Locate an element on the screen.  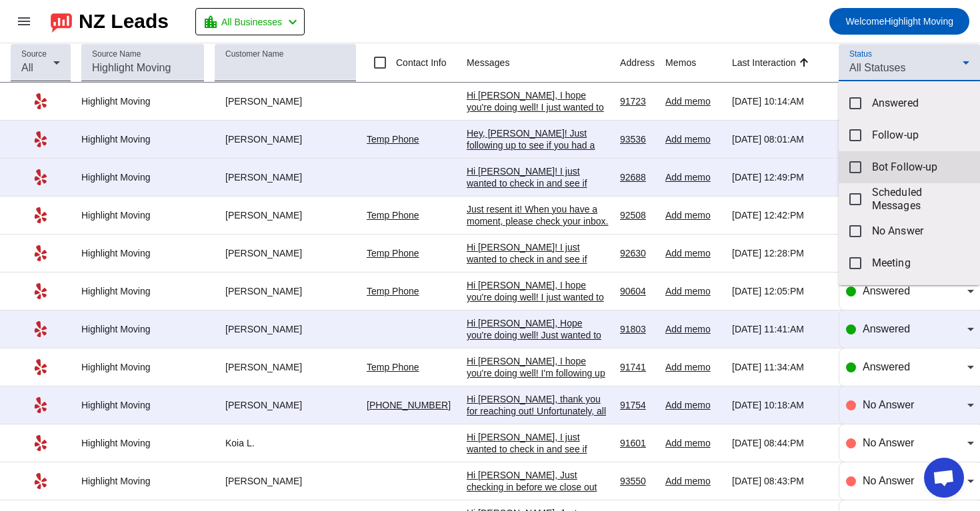
span: Answered is located at coordinates (921, 103).